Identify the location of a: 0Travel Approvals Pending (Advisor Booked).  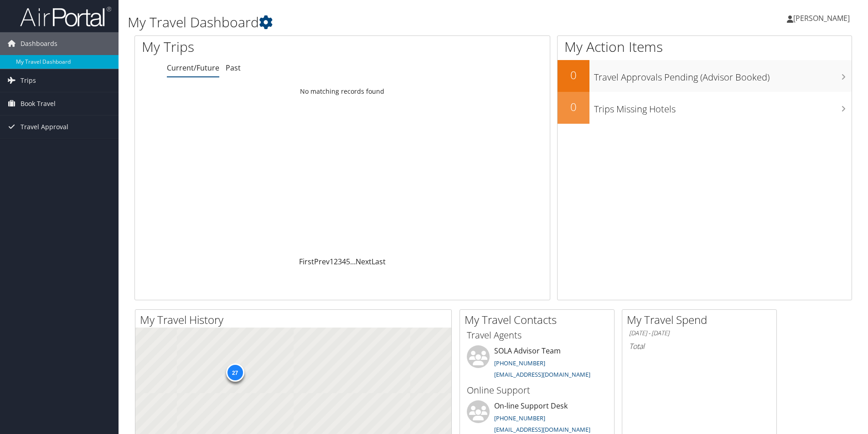
(705, 76).